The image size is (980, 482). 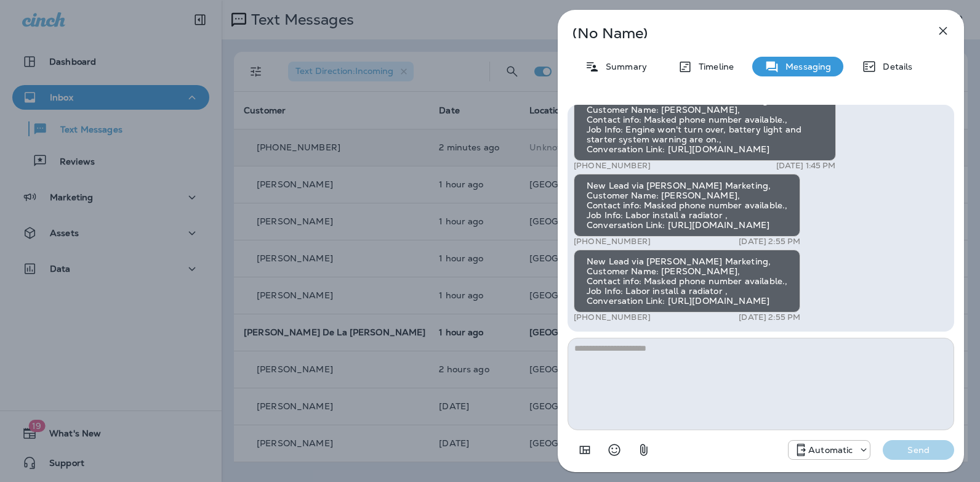 I want to click on button: Select an emoji, so click(x=614, y=450).